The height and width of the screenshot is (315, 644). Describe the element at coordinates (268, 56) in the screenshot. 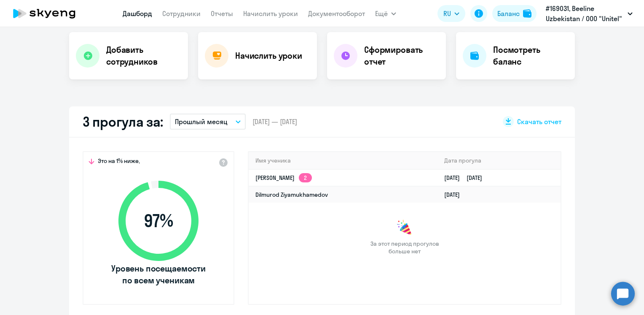

I see `h4: Начислить уроки` at that location.